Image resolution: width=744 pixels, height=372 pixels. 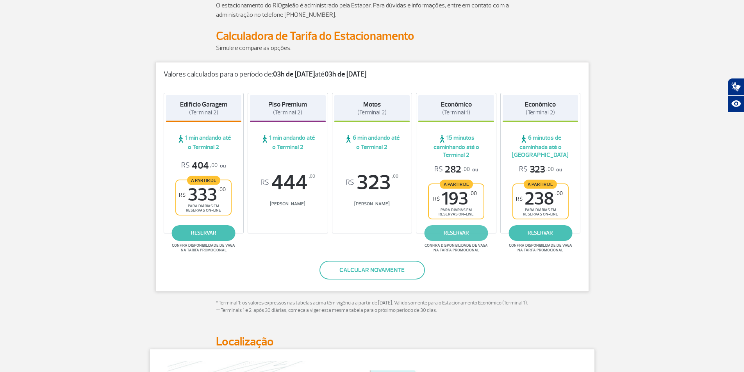 What do you see at coordinates (372, 10) in the screenshot?
I see `p: O estacionamento do RIOgaleão é administrado pela Estapar. Para dúvidas e informações, entre em c...` at bounding box center [372, 10].